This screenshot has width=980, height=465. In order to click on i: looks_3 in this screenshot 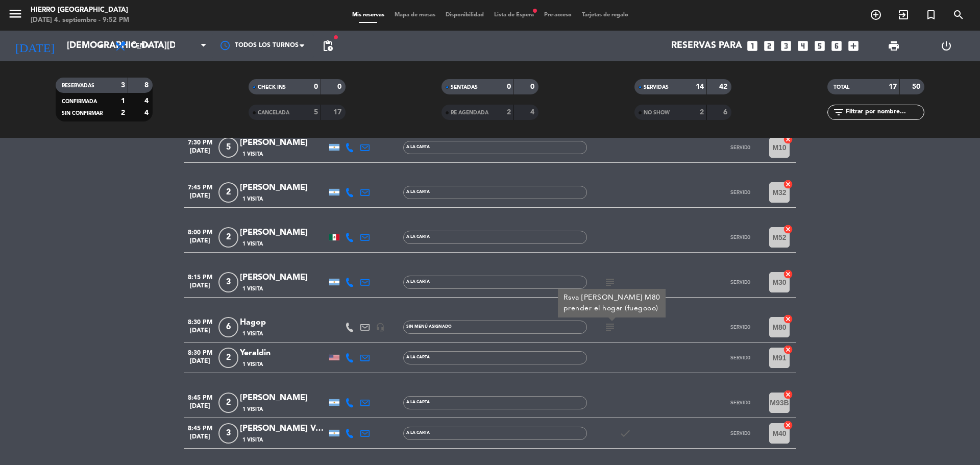, I will do `click(786, 46)`.